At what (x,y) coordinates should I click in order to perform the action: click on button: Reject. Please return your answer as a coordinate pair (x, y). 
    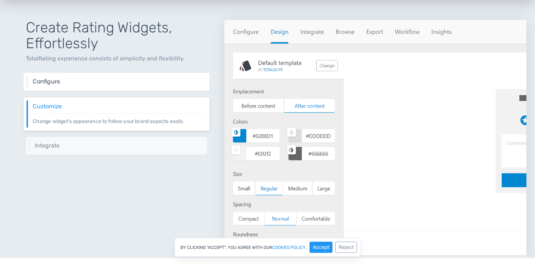
    Looking at the image, I should click on (346, 247).